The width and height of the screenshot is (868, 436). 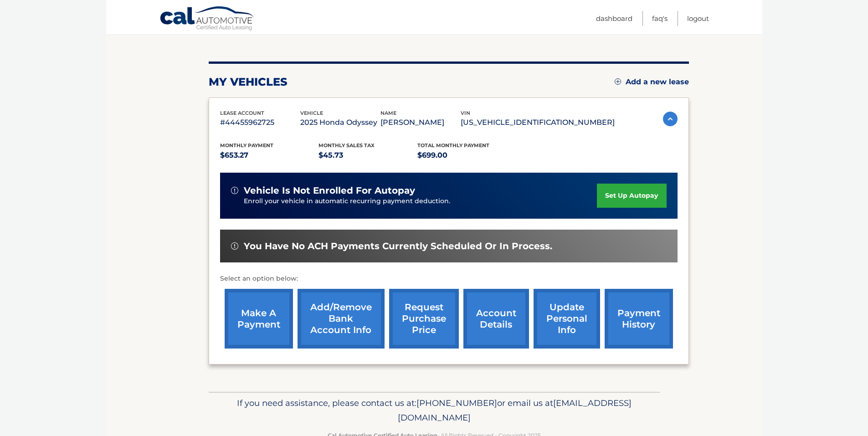 What do you see at coordinates (467, 155) in the screenshot?
I see `p: $699.00` at bounding box center [467, 155].